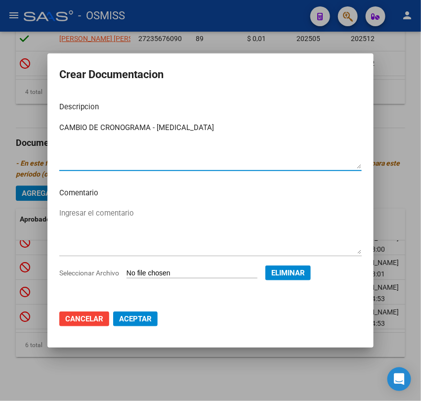  Describe the element at coordinates (84, 319) in the screenshot. I see `span: Cancelar` at that location.